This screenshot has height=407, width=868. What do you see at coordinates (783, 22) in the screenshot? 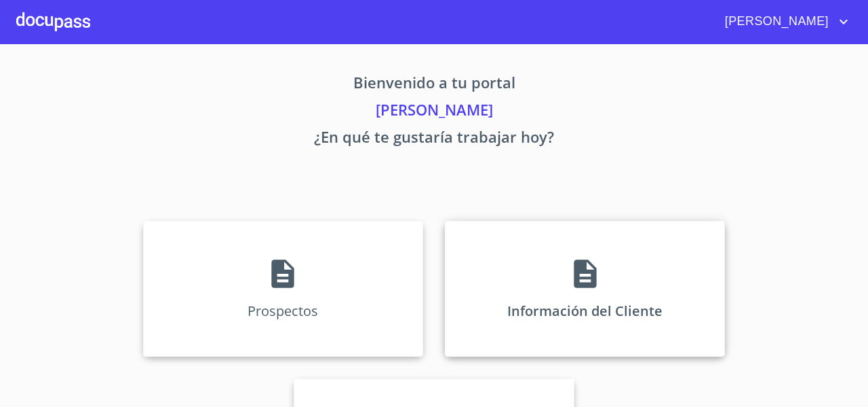
I see `button: account of current user` at bounding box center [783, 22].